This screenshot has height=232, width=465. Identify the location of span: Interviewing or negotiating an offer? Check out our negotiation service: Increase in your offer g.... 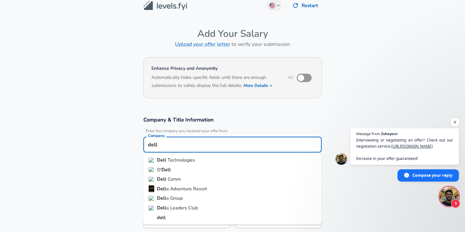
(405, 149).